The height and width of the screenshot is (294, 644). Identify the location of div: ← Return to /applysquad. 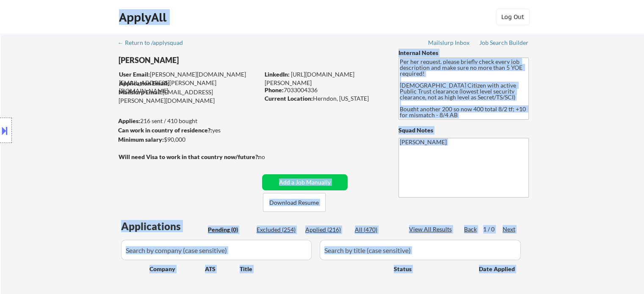
(154, 43).